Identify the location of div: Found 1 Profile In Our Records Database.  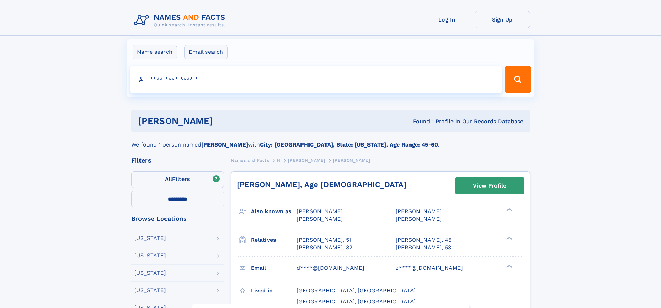
(418, 121).